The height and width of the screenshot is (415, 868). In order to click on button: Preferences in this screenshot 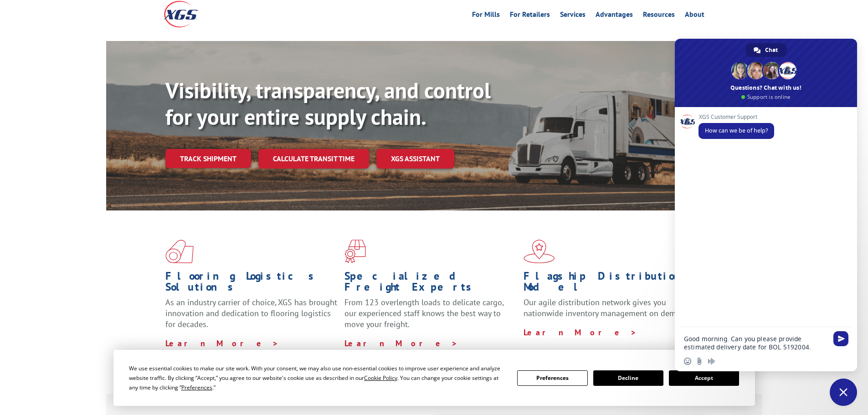, I will do `click(552, 378)`.